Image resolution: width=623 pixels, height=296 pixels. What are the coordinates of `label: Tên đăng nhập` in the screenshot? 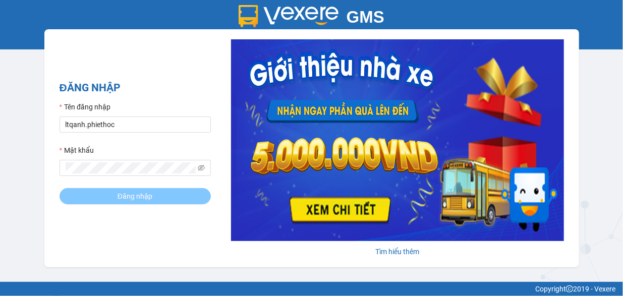 It's located at (85, 107).